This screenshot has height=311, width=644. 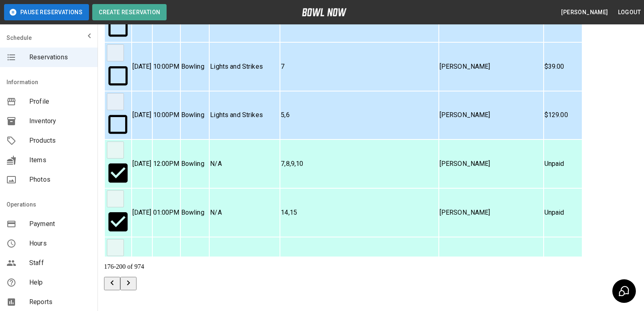 I want to click on span: Profile, so click(x=60, y=101).